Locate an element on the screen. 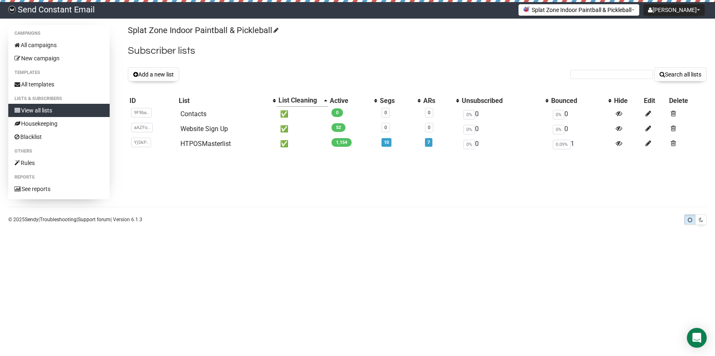  a: Contacts is located at coordinates (193, 114).